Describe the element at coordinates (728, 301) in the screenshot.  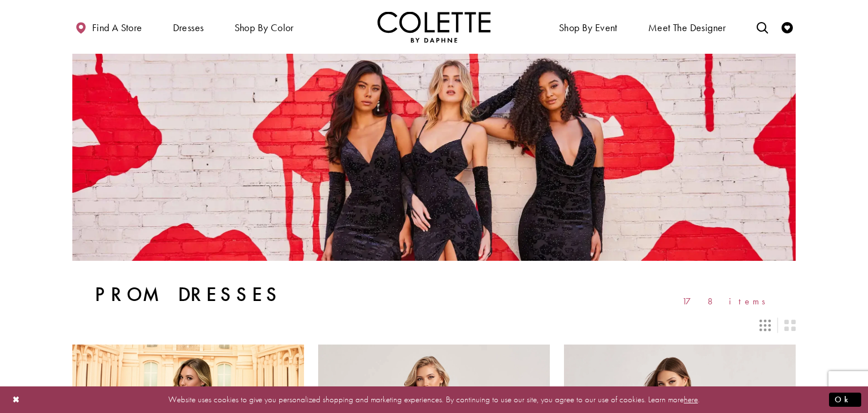
I see `span: 178 items` at that location.